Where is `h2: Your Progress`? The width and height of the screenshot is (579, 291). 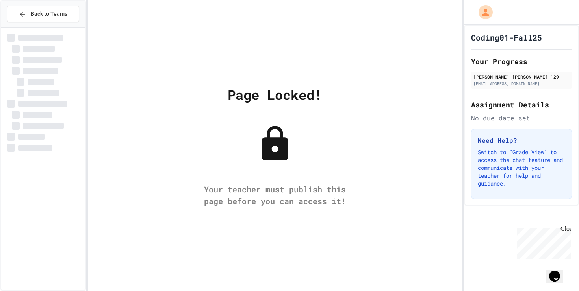
h2: Your Progress is located at coordinates (521, 61).